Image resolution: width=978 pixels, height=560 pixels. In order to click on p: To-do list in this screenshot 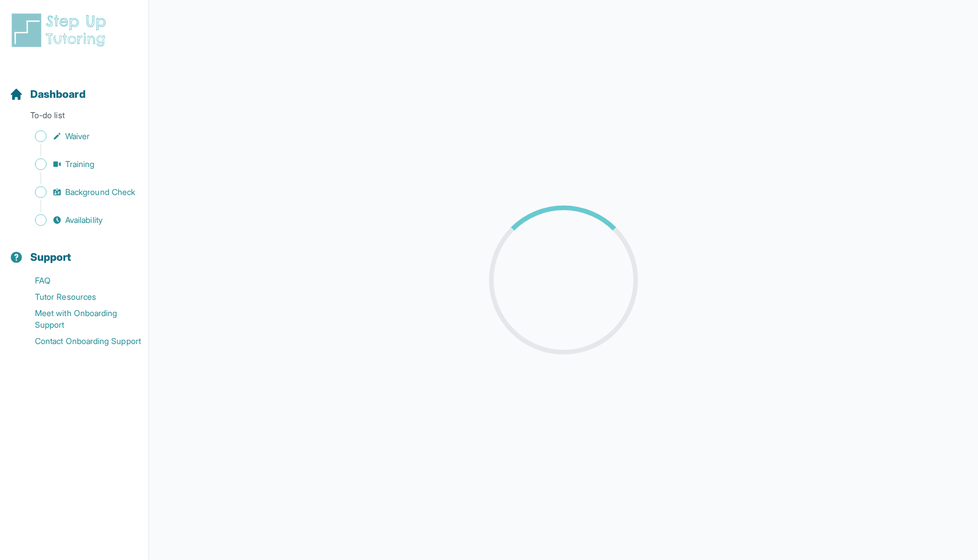, I will do `click(74, 118)`.